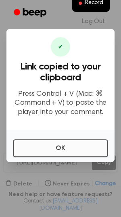 The width and height of the screenshot is (121, 217). What do you see at coordinates (60, 148) in the screenshot?
I see `button: OK` at bounding box center [60, 148].